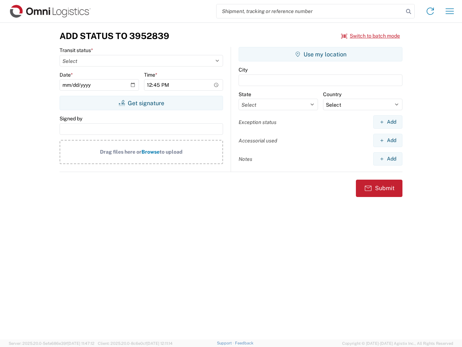  Describe the element at coordinates (379, 188) in the screenshot. I see `button: Submit` at that location.